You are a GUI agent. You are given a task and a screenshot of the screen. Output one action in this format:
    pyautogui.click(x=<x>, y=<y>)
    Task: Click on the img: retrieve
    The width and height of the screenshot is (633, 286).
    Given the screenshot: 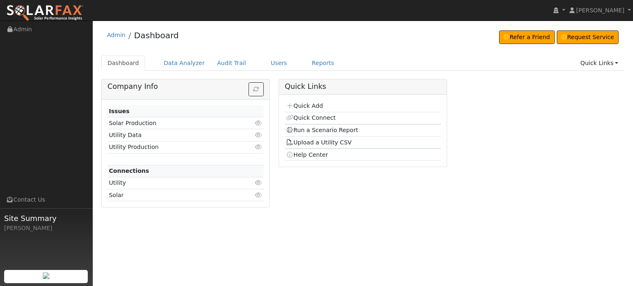 What is the action you would take?
    pyautogui.click(x=46, y=276)
    